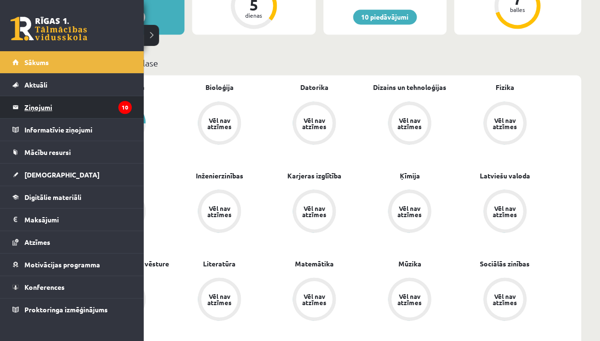  I want to click on a: Sociālās zinības, so click(504, 263).